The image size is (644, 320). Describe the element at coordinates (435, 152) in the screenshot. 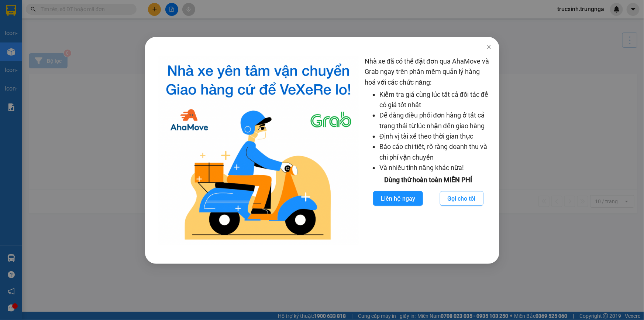

I see `li: Báo cáo chi tiết, rõ ràng doanh thu và chi phí vận chuyển` at that location.